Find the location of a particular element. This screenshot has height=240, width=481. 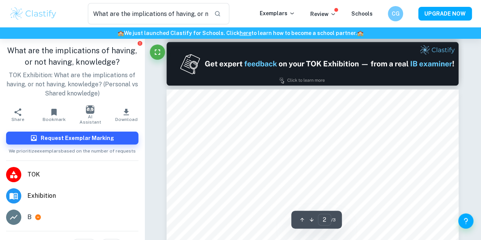

a: here is located at coordinates (245, 33).